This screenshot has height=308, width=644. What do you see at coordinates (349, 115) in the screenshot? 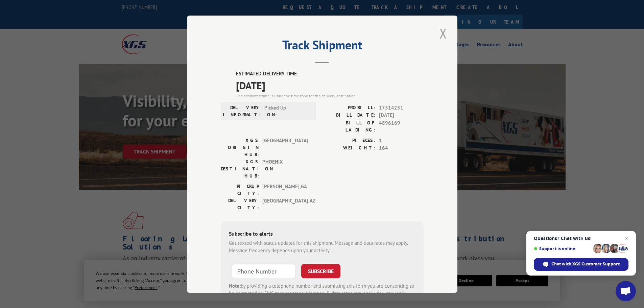
I see `label: BILL DATE:` at bounding box center [349, 115].